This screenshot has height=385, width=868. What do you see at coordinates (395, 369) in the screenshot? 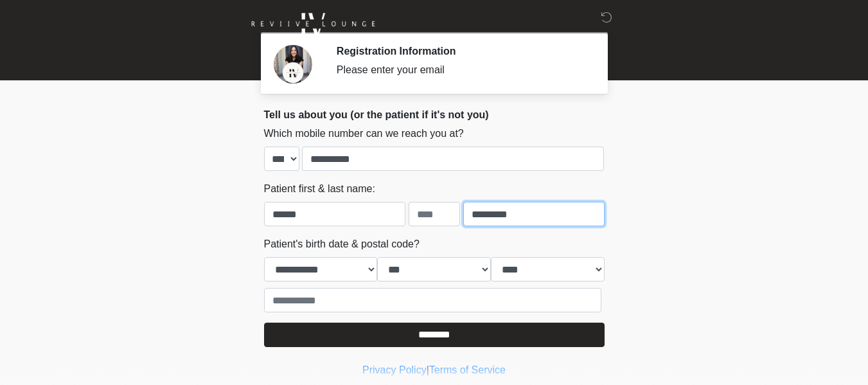
I see `a: Privacy Policy` at bounding box center [395, 369].